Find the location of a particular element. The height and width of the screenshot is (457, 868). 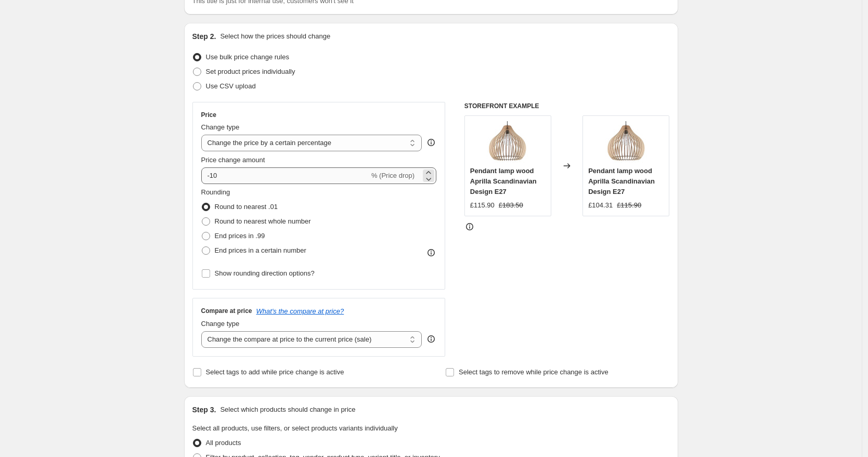

p: Select how the prices should change is located at coordinates (275, 37).